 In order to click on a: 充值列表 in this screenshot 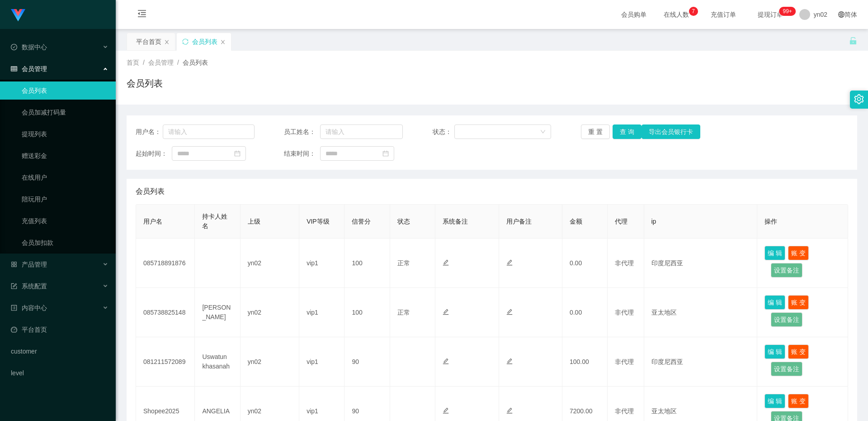, I will do `click(65, 221)`.